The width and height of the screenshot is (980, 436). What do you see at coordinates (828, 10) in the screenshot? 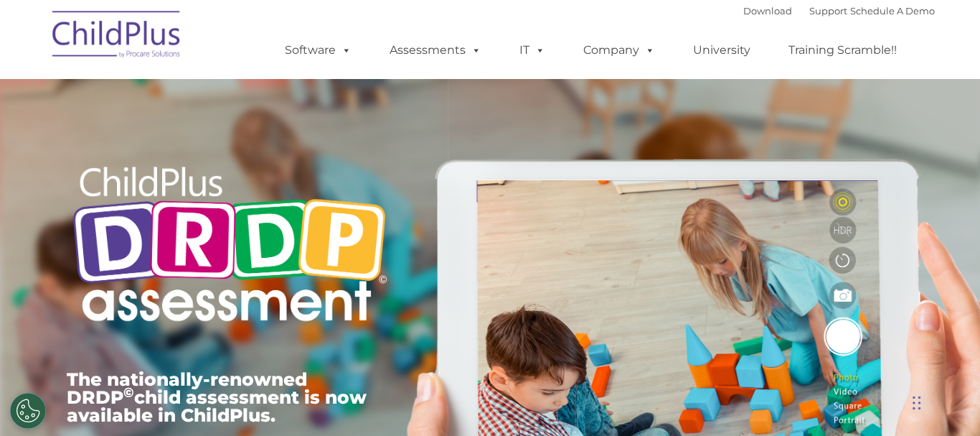
I see `a: Support` at bounding box center [828, 10].